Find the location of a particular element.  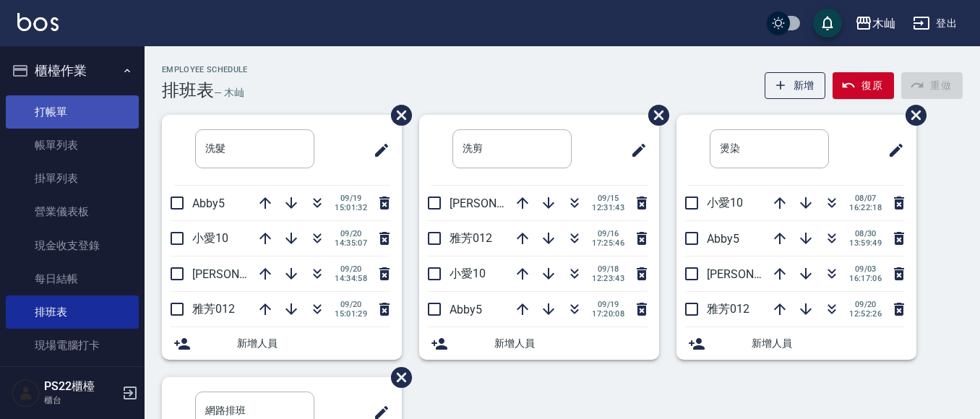

span: 09/15 is located at coordinates (608, 198).